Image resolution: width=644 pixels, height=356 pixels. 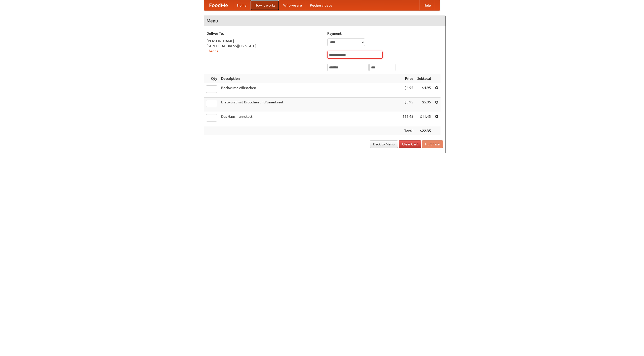 I want to click on h4: Menu, so click(x=325, y=21).